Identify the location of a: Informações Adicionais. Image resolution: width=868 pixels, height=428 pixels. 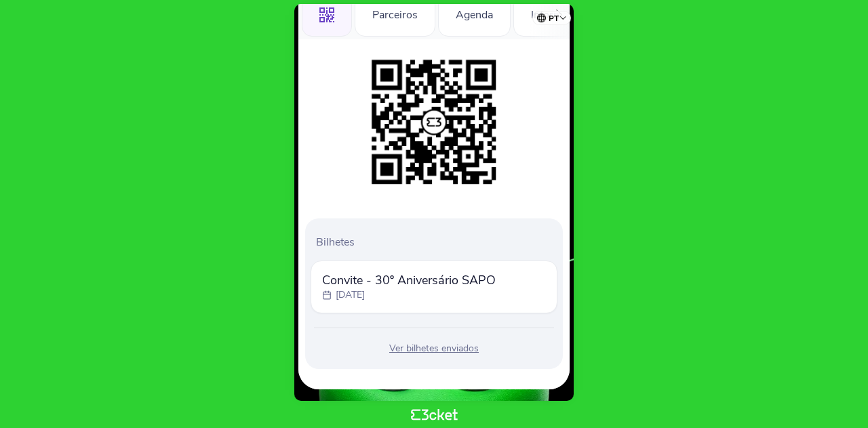
(587, 14).